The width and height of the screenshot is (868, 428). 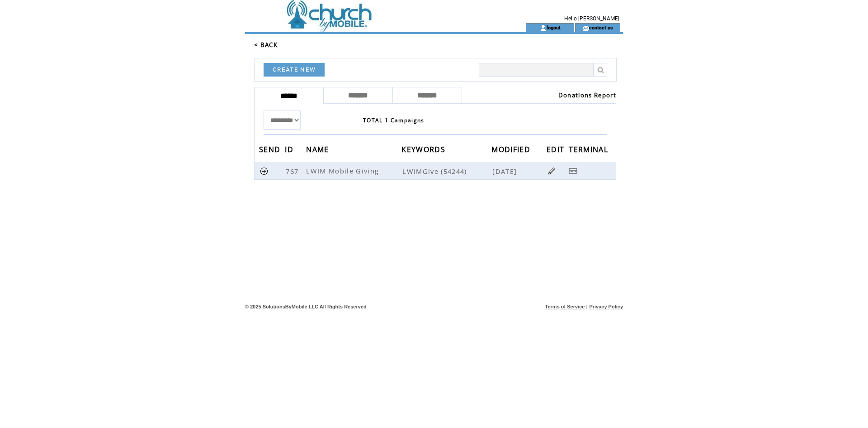 I want to click on img: account_icon.gif, so click(x=544, y=29).